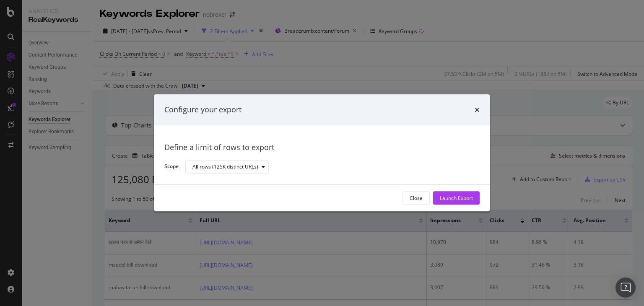  What do you see at coordinates (172, 168) in the screenshot?
I see `label: Scope` at bounding box center [172, 168].